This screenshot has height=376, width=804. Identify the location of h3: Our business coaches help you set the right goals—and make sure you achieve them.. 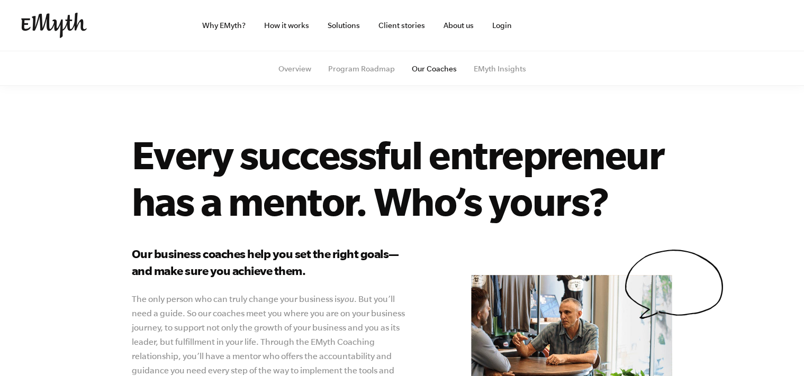
(270, 263).